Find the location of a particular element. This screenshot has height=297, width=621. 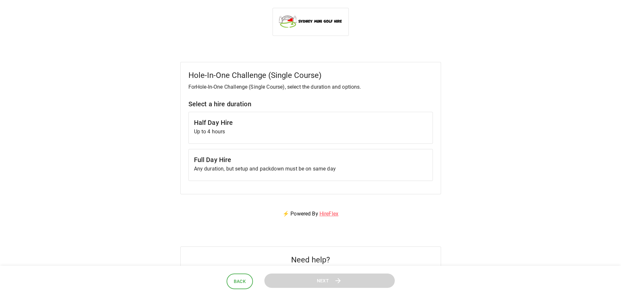

img: Sydney Mini Golf Hire logo is located at coordinates (311, 21).